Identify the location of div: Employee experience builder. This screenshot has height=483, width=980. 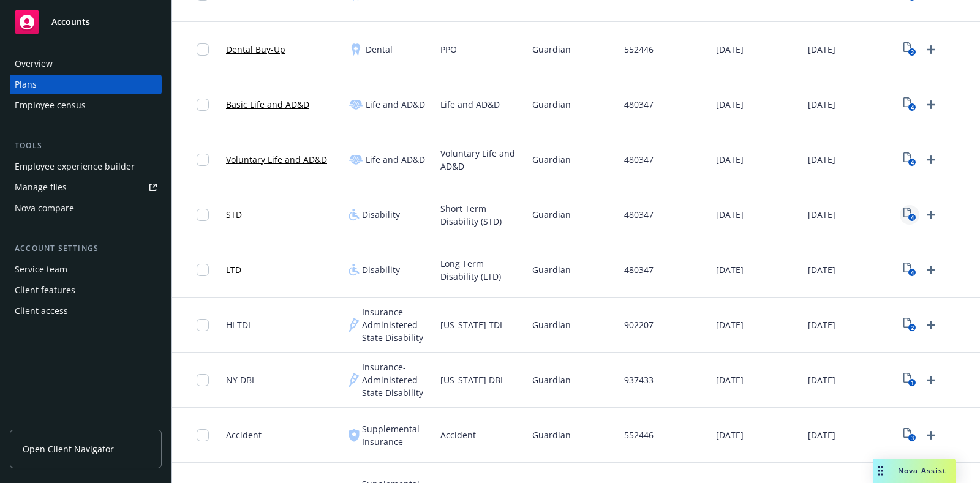
(74, 166).